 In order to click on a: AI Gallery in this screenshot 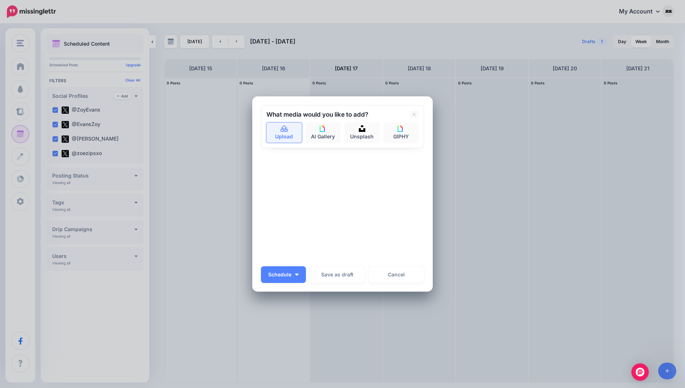, I will do `click(323, 133)`.